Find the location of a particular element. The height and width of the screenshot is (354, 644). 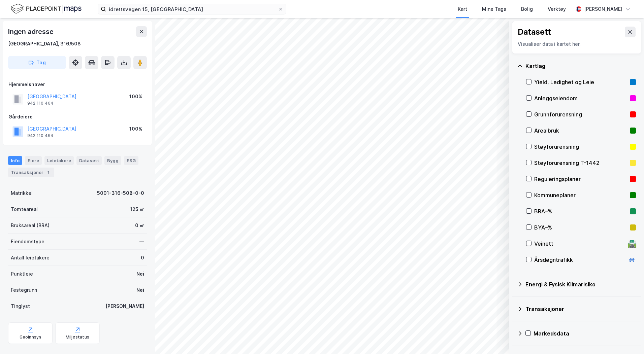

div: Festegrunn is located at coordinates (24, 290).